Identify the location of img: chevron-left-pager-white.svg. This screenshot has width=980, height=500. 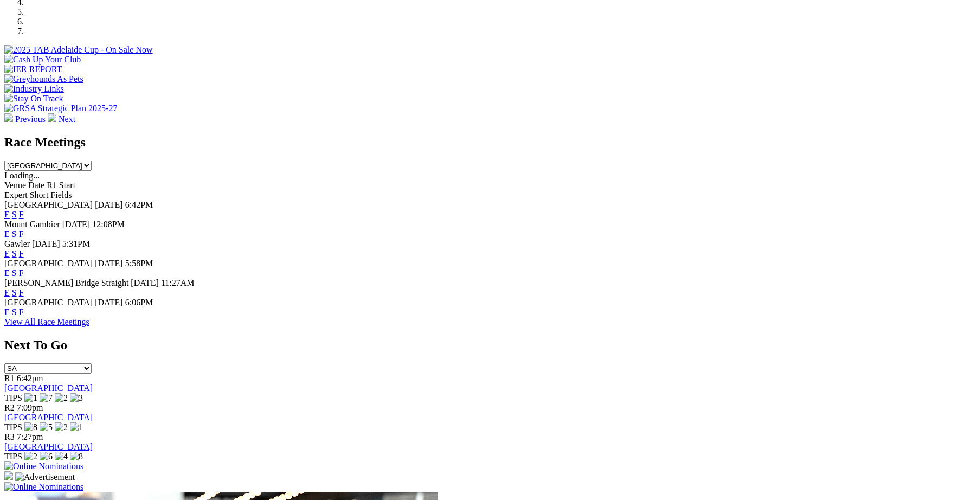
(9, 118).